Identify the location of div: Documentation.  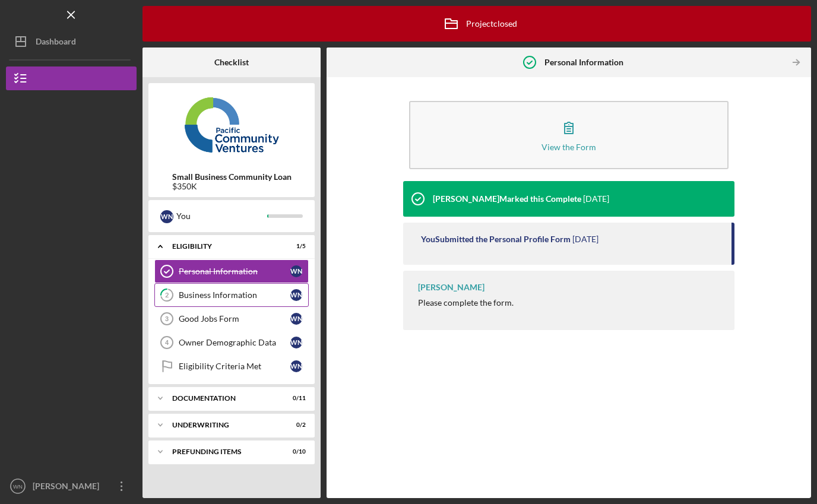
(223, 398).